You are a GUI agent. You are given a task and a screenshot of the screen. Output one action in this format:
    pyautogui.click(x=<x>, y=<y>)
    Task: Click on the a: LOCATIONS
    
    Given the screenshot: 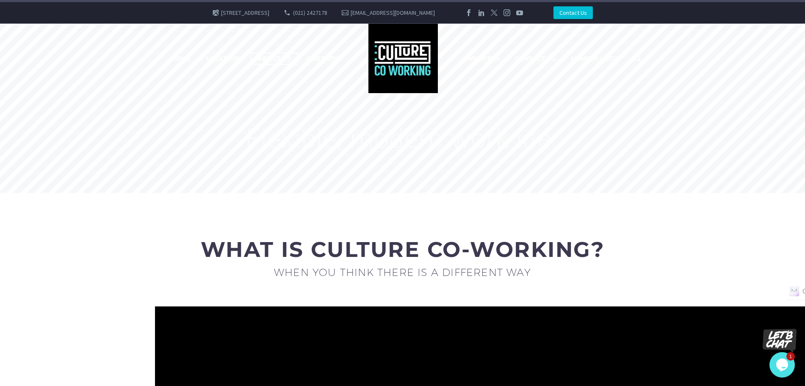 What is the action you would take?
    pyautogui.click(x=224, y=58)
    